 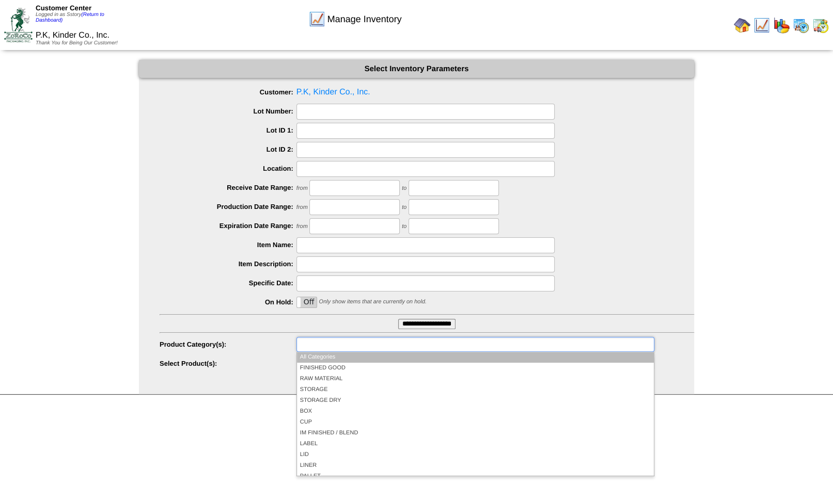 I want to click on div: Select Inventory Parameters, so click(x=416, y=69).